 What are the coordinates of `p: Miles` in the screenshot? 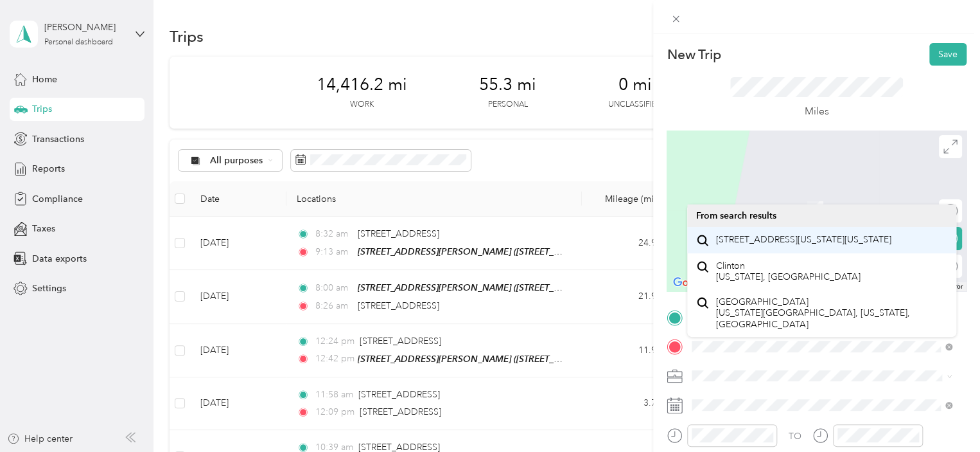 It's located at (817, 111).